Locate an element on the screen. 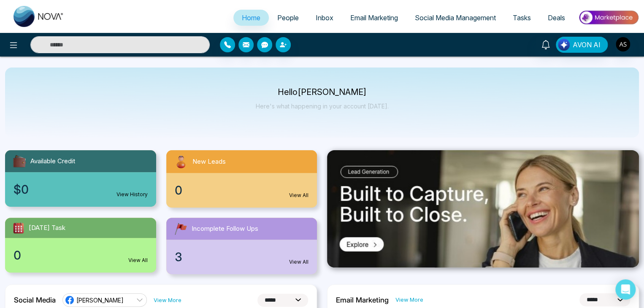 The image size is (644, 308). a: Deals is located at coordinates (557, 18).